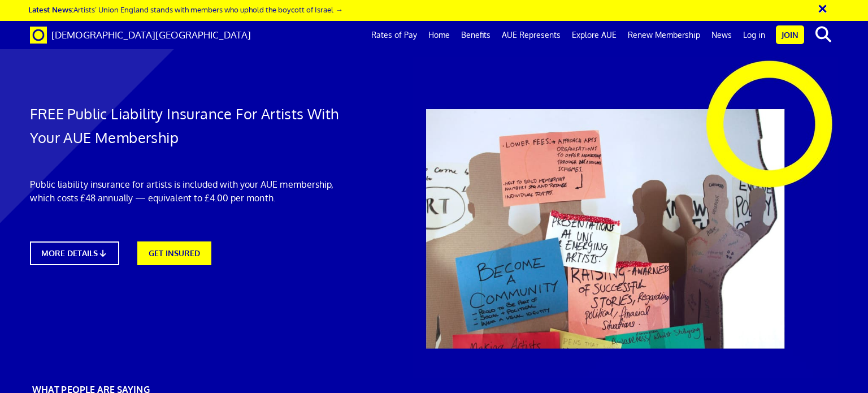 The height and width of the screenshot is (393, 868). I want to click on a: Renew Membership, so click(664, 35).